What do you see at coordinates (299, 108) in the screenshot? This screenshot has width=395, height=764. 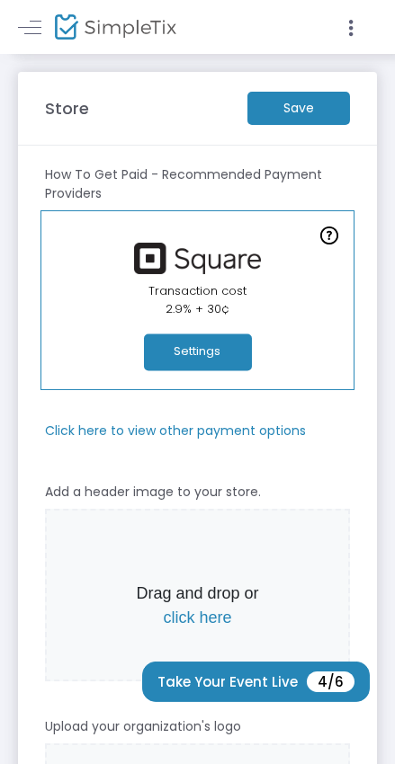 I see `m-button: Save` at bounding box center [299, 108].